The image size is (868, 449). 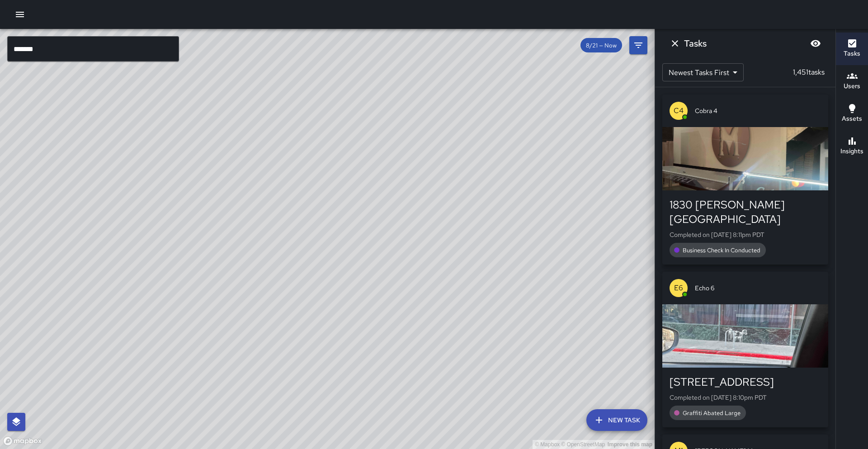 What do you see at coordinates (711, 413) in the screenshot?
I see `span: Graffiti Abated Large` at bounding box center [711, 413].